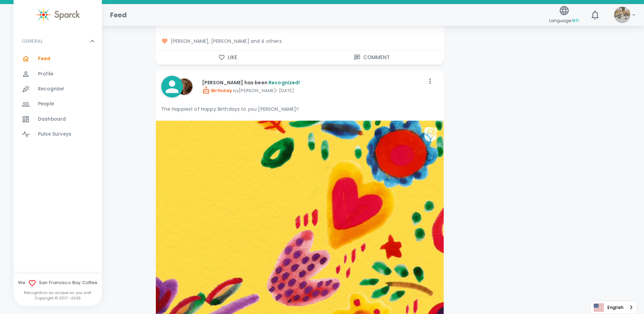  Describe the element at coordinates (58, 293) in the screenshot. I see `p: Recognition as unique as you are!` at that location.